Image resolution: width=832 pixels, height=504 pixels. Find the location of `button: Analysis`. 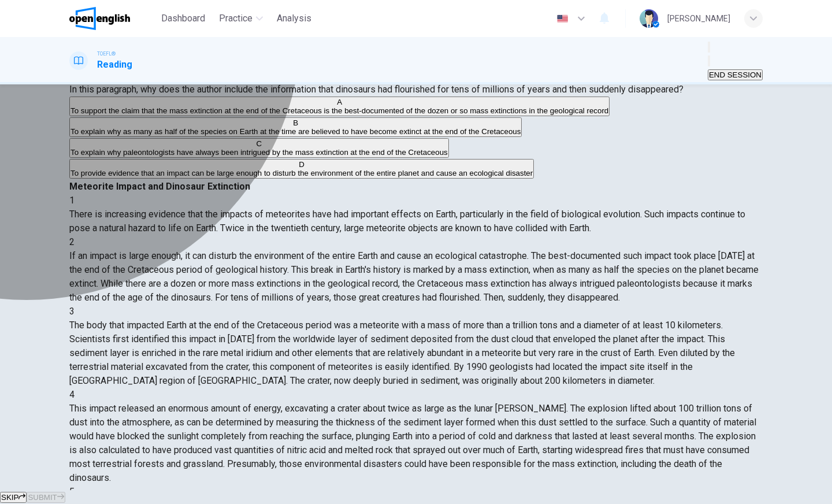

button: Analysis is located at coordinates (294, 18).